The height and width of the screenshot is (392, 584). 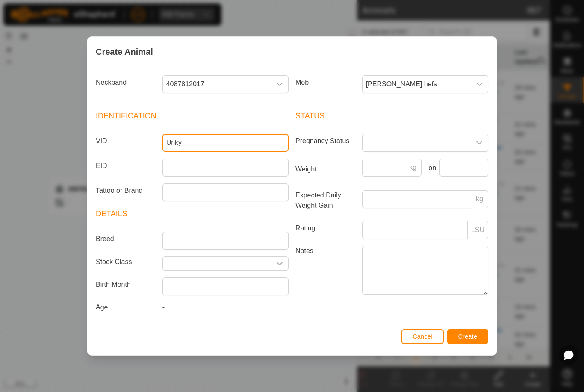 What do you see at coordinates (430, 168) in the screenshot?
I see `label: on` at bounding box center [430, 168].